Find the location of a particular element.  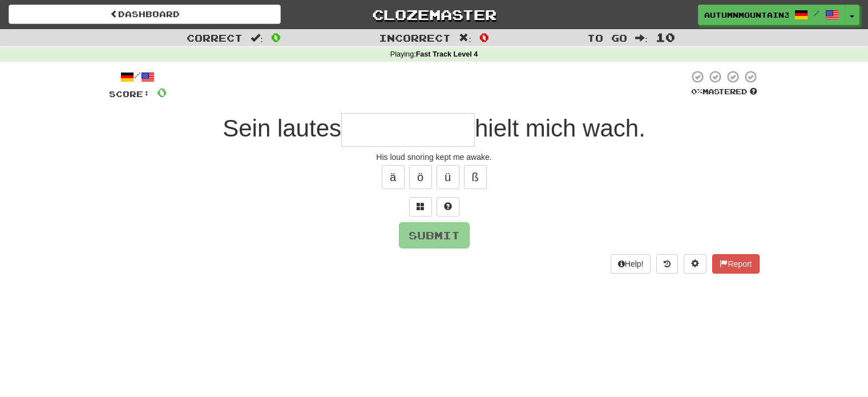

span: 10 is located at coordinates (666, 37).